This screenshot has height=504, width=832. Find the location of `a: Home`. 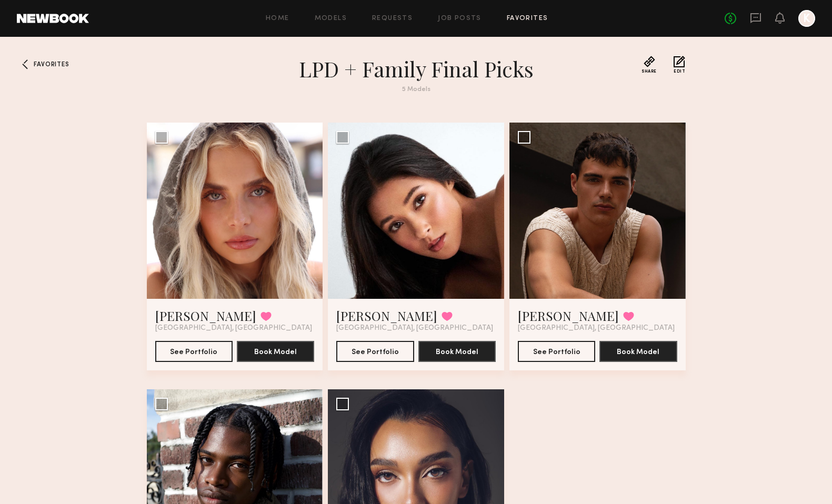

a: Home is located at coordinates (278, 18).